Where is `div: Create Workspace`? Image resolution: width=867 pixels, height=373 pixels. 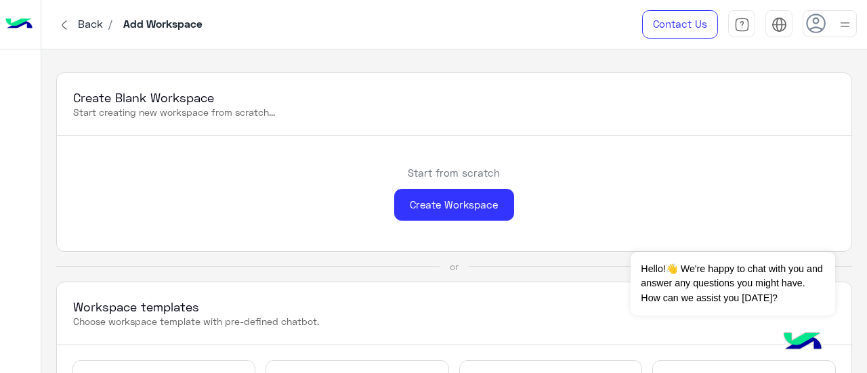 div: Create Workspace is located at coordinates (454, 205).